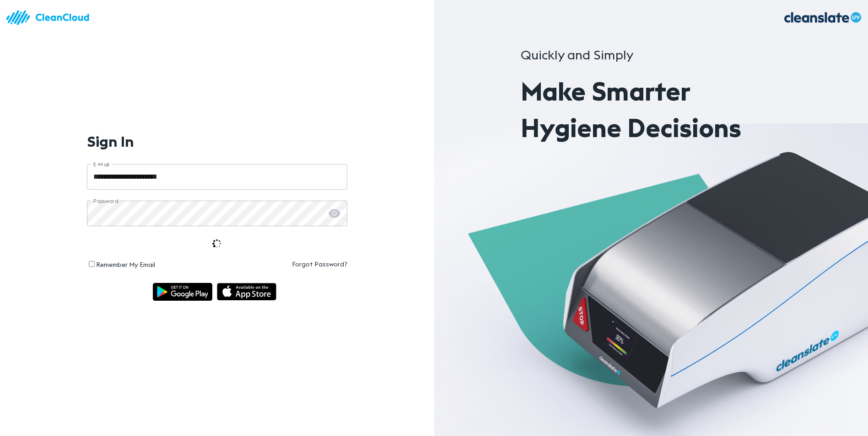 The image size is (868, 436). What do you see at coordinates (651, 109) in the screenshot?
I see `p: Make Smarter Hygiene Decisions` at bounding box center [651, 109].